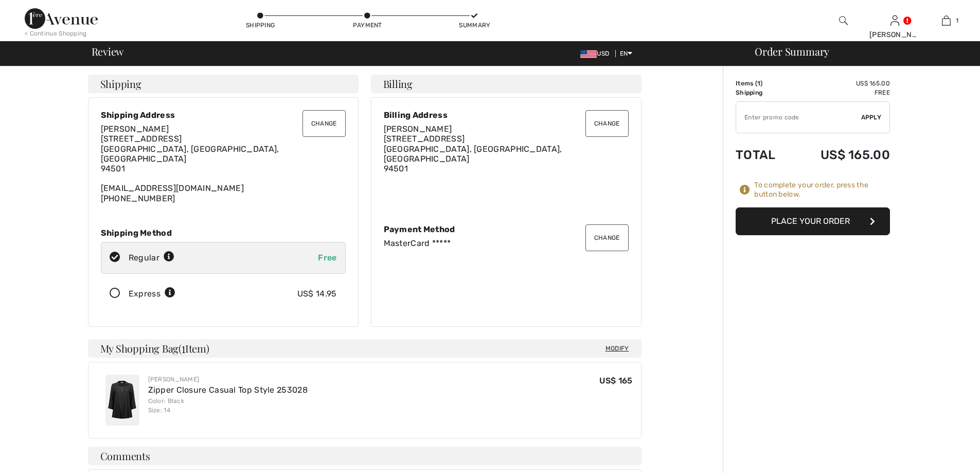 Image resolution: width=980 pixels, height=473 pixels. What do you see at coordinates (506, 229) in the screenshot?
I see `div: Payment Method` at bounding box center [506, 229].